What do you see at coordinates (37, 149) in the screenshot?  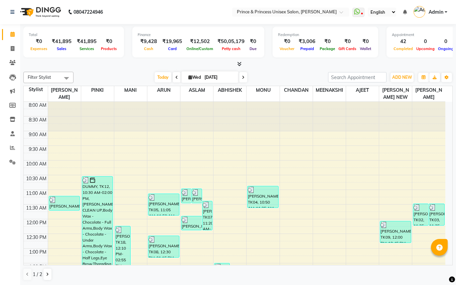 I see `div: 9:30 AM` at bounding box center [37, 149].